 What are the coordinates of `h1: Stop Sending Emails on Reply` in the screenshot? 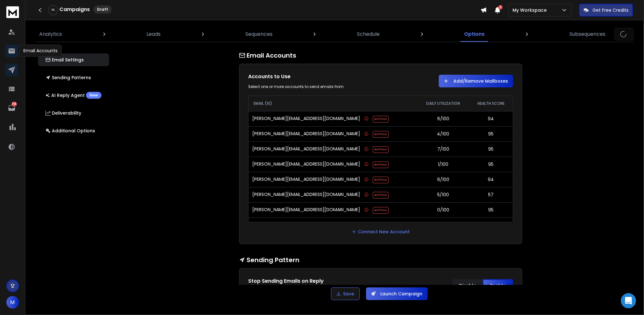 It's located at (311, 281).